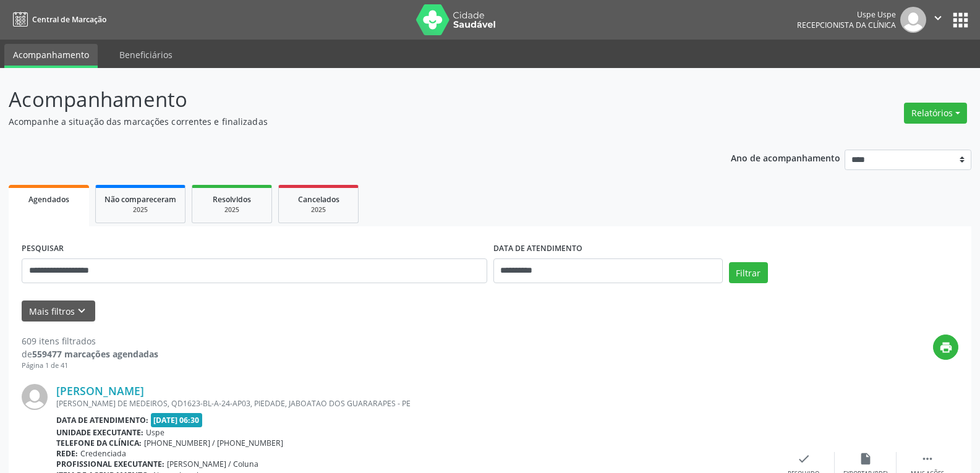 This screenshot has height=473, width=980. I want to click on p: Acompanhe a situação das marcações correntes e finalizadas, so click(346, 121).